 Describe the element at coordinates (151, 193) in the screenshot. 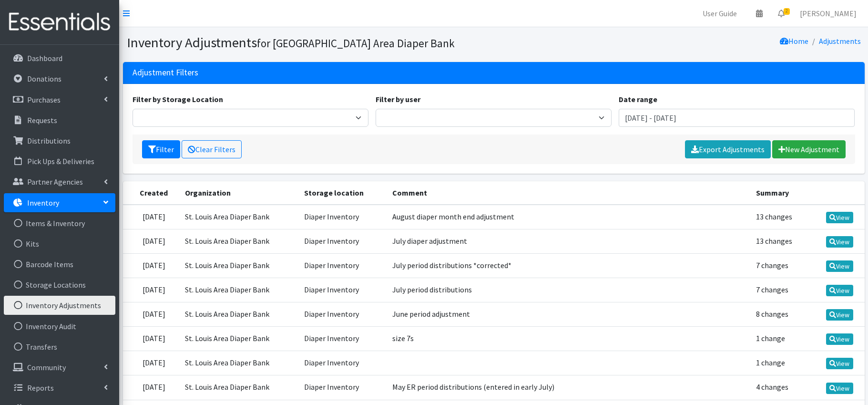

I see `th: Created` at that location.